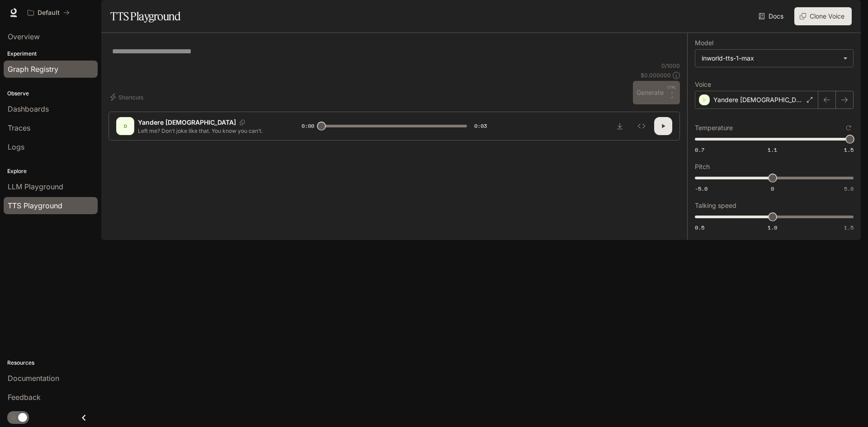  I want to click on span: 1.1, so click(772, 150).